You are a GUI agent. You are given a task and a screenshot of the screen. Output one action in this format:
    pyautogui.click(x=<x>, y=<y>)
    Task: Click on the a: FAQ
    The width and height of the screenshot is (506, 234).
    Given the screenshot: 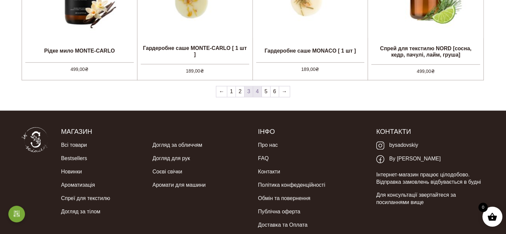 What is the action you would take?
    pyautogui.click(x=263, y=158)
    